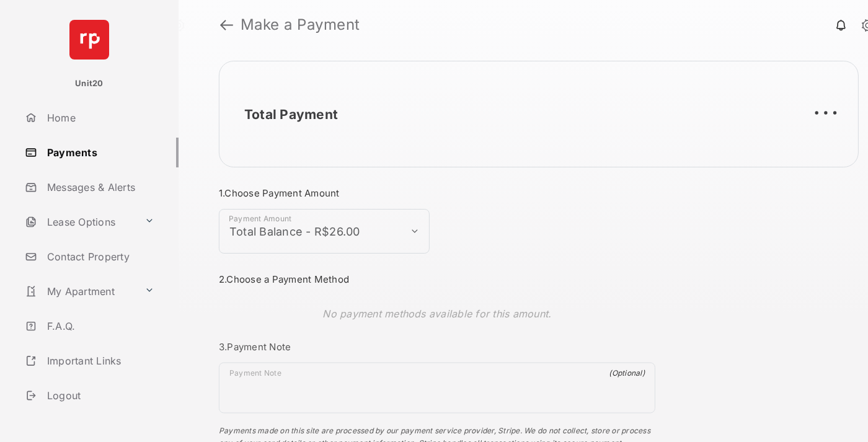  Describe the element at coordinates (79, 222) in the screenshot. I see `a: Lease Options` at that location.